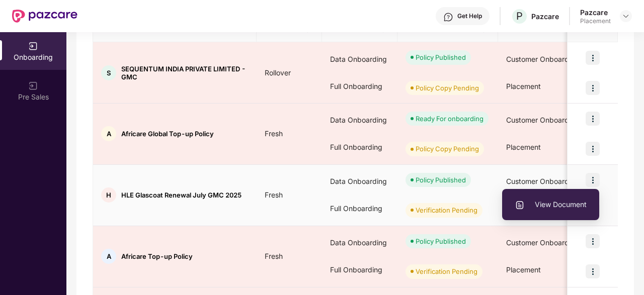 This screenshot has width=644, height=295. What do you see at coordinates (448, 17) in the screenshot?
I see `img: svg+xml;base64,PHN2ZyBpZD0iSGVscC0zMngzMiIgeG1sbnM9Imh0dHA6Ly93d3cudzMub3JnLzIwMDAvc3ZnIiB3aWR0aD...` at bounding box center [448, 17].